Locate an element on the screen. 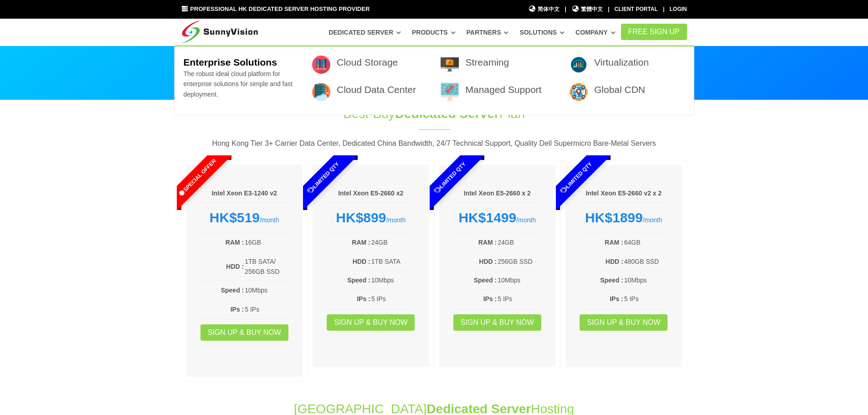 The height and width of the screenshot is (415, 868). strong: HK$1499 is located at coordinates (488, 217).